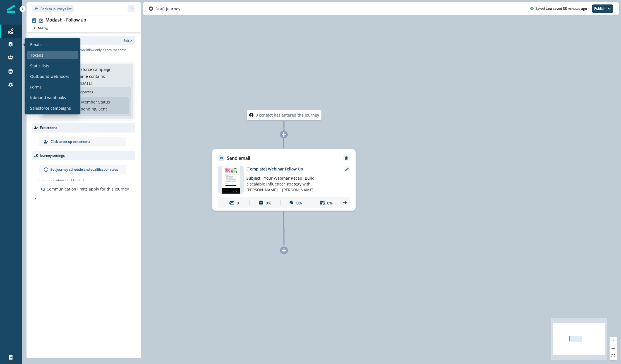  Describe the element at coordinates (284, 115) in the screenshot. I see `div: 0 contact has entered the journey` at that location.